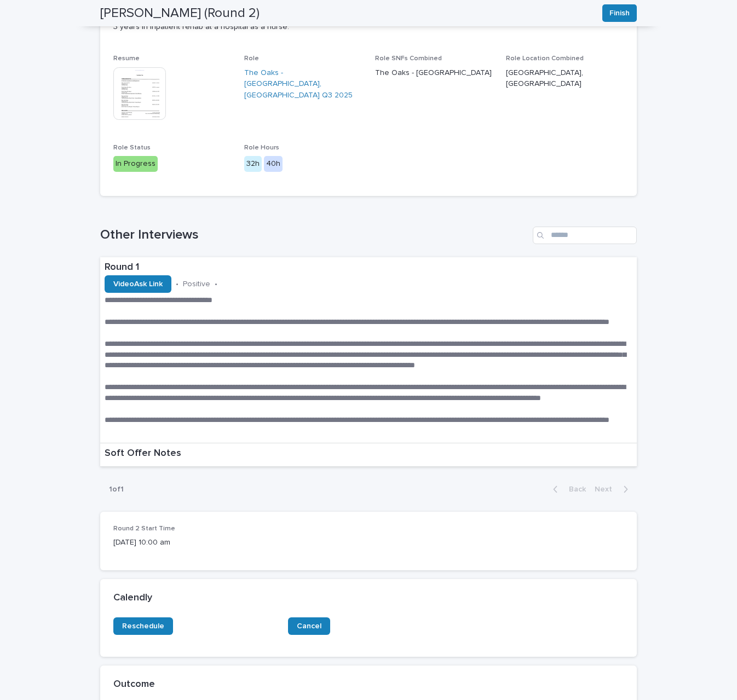  What do you see at coordinates (368, 268) in the screenshot?
I see `p: Round 1` at bounding box center [368, 268].